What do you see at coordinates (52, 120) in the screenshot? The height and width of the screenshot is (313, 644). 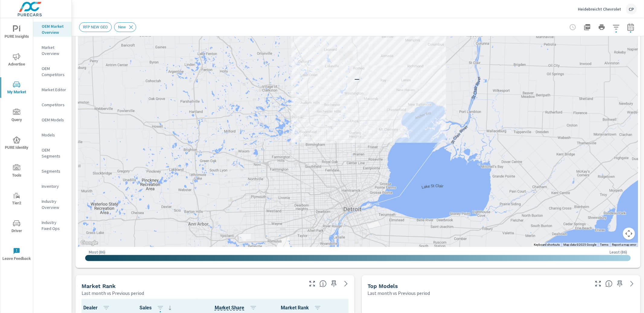 I see `div: OEM Models` at bounding box center [52, 120].